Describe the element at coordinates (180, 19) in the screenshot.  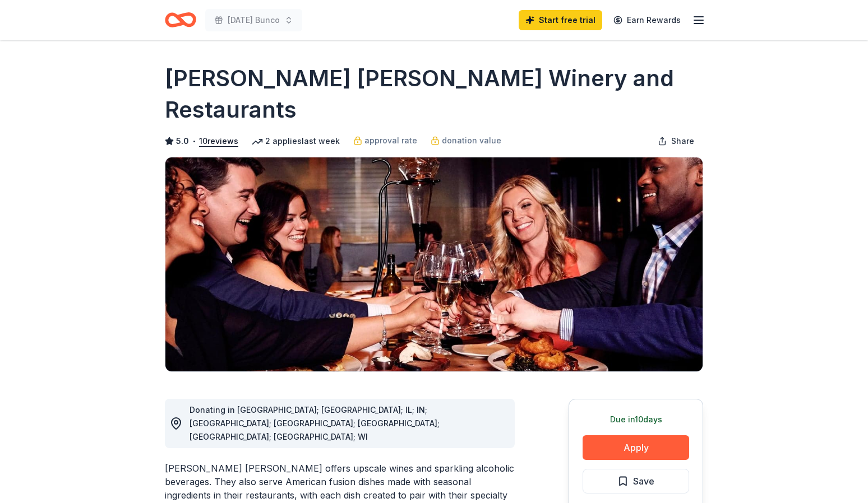
I see `a: Home` at that location.